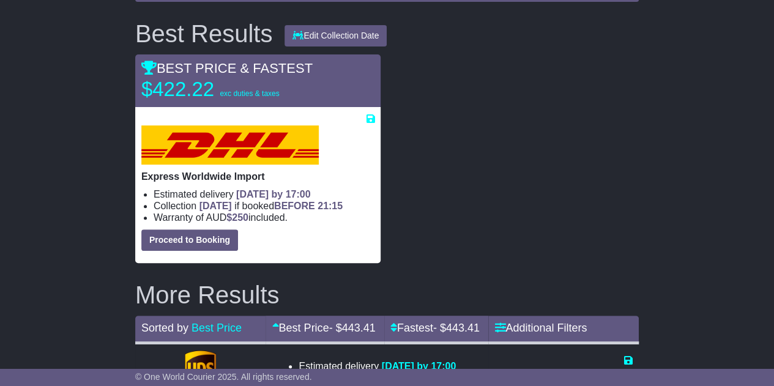 Image resolution: width=774 pixels, height=386 pixels. I want to click on span: BEFORE, so click(294, 206).